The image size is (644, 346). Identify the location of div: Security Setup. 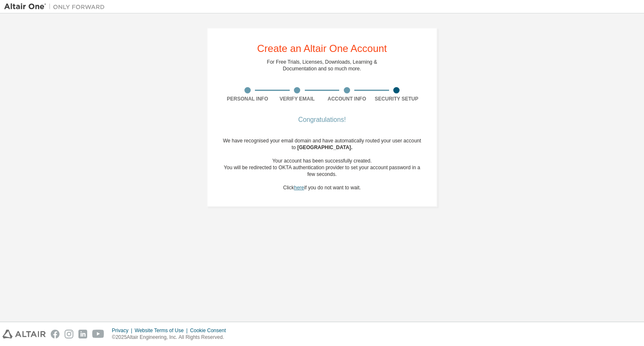
(397, 99).